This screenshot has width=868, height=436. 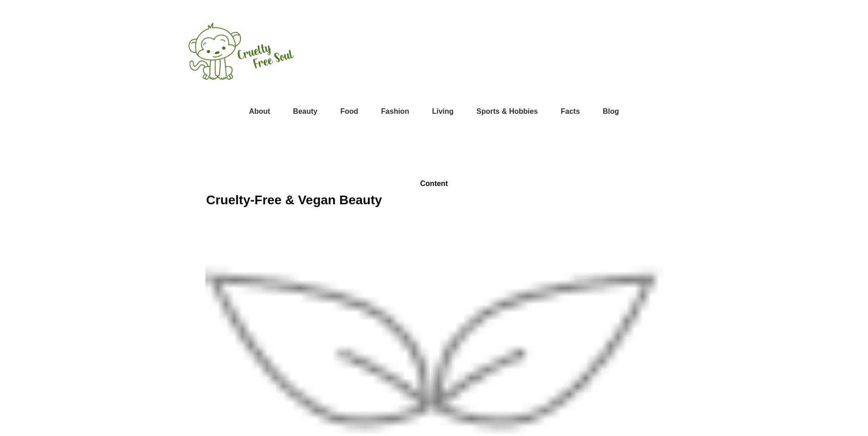 What do you see at coordinates (611, 111) in the screenshot?
I see `a: Blog` at bounding box center [611, 111].